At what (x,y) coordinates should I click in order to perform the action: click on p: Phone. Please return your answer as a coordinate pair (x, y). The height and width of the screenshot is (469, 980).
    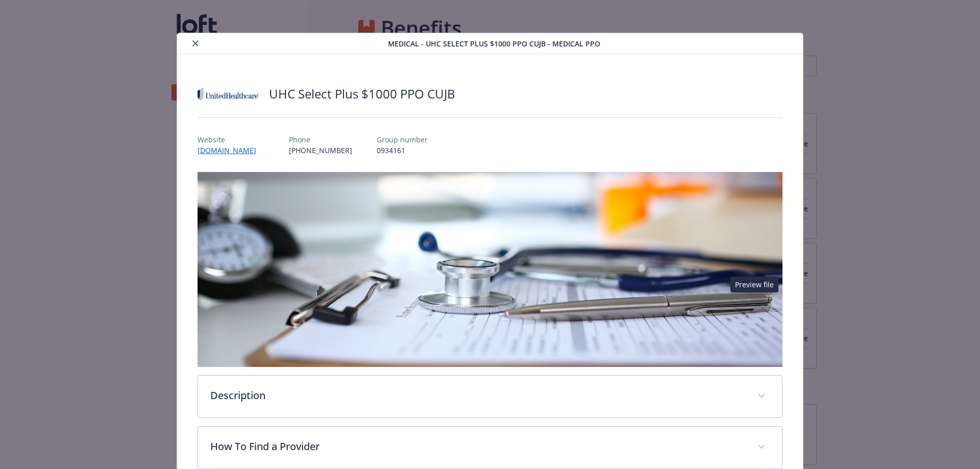
    Looking at the image, I should click on (320, 139).